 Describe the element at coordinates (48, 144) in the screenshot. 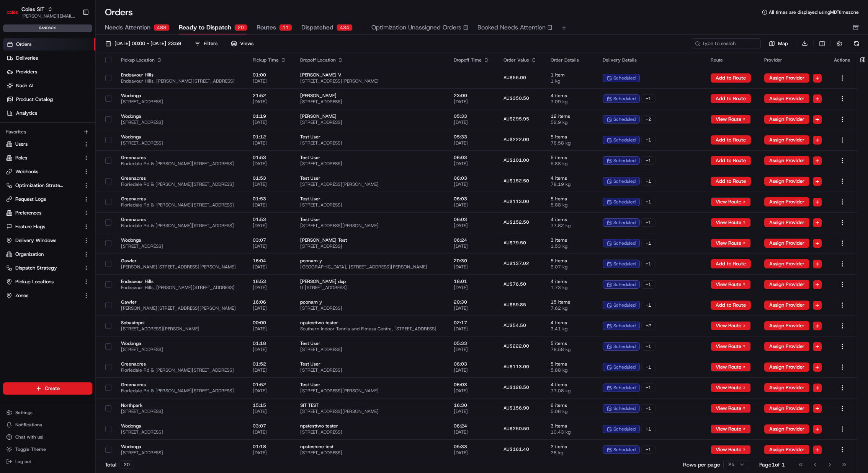

I see `button: Users` at that location.